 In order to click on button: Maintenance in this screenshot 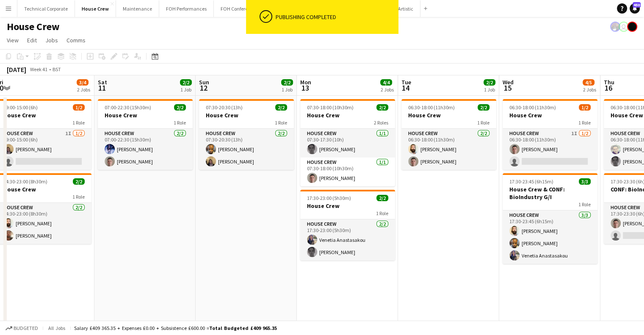, I will do `click(137, 8)`.